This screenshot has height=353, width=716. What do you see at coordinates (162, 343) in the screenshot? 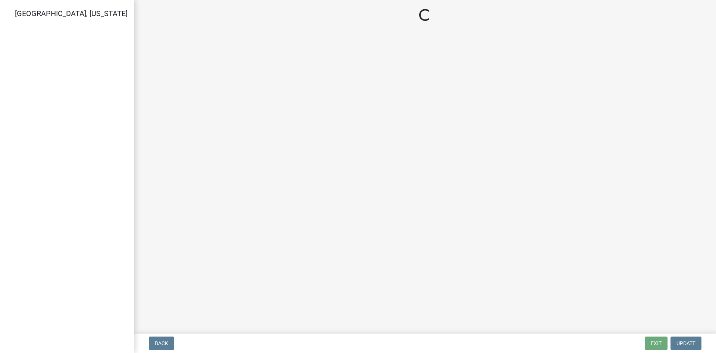
I see `button: Back` at bounding box center [162, 343].